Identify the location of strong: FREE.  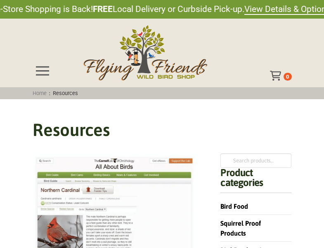
(103, 9).